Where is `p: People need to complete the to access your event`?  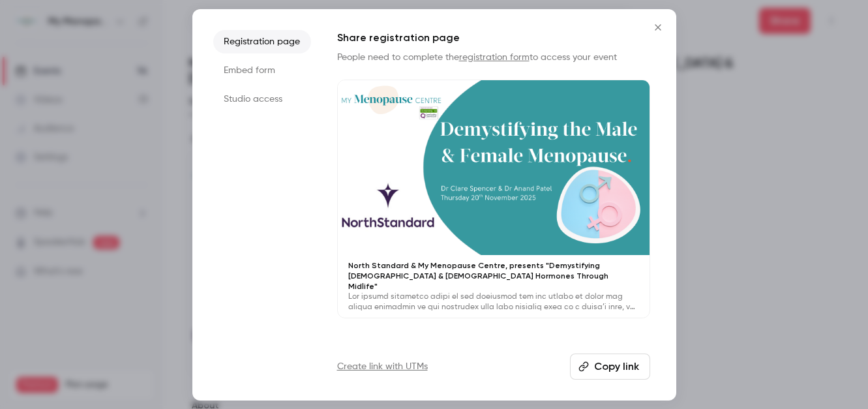 p: People need to complete the to access your event is located at coordinates (494, 57).